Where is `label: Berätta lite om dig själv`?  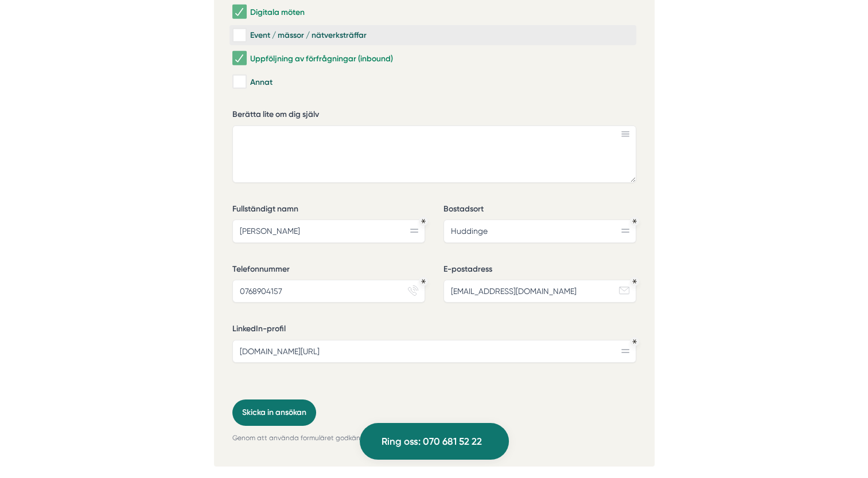
label: Berätta lite om dig själv is located at coordinates (434, 116).